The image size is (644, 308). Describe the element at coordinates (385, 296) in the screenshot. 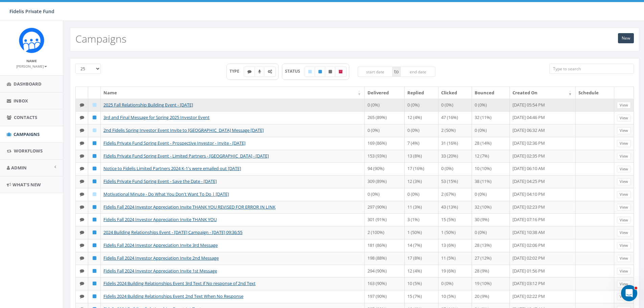

I see `td: 197 (90%)` at that location.